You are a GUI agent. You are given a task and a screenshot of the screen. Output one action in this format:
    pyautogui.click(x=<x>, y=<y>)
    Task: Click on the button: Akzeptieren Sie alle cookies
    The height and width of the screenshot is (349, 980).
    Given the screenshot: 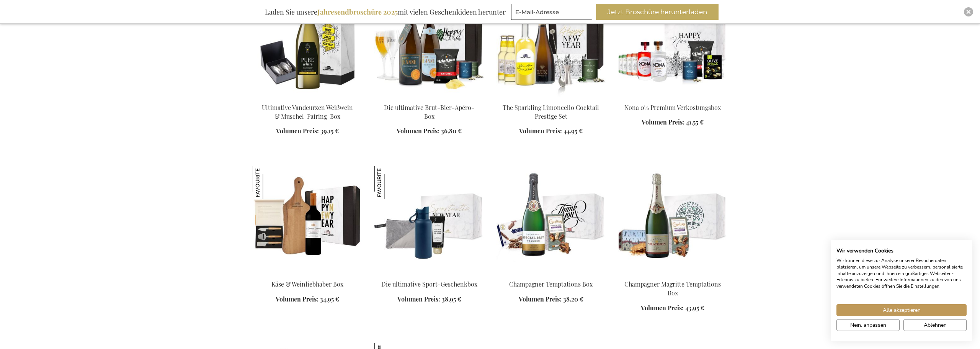 What is the action you would take?
    pyautogui.click(x=901, y=310)
    